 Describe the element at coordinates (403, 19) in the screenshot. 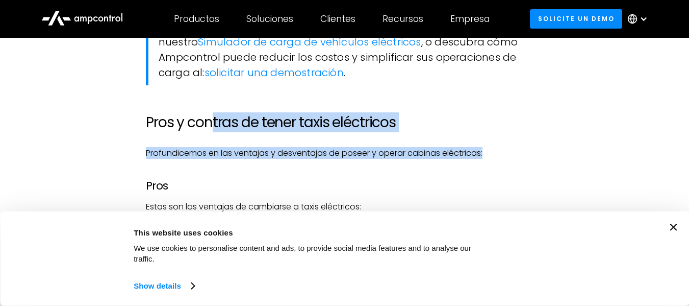

I see `div: Recursos` at that location.